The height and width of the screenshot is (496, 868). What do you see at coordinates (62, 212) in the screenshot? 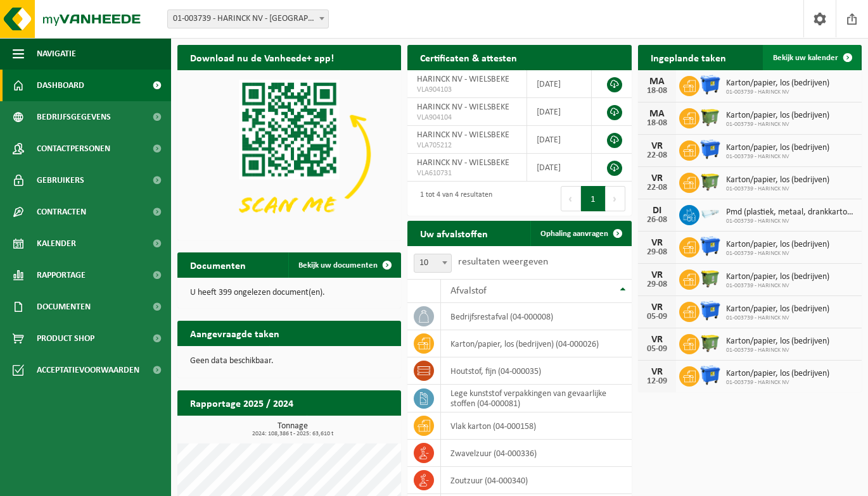
I see `span: Contracten` at bounding box center [62, 212].